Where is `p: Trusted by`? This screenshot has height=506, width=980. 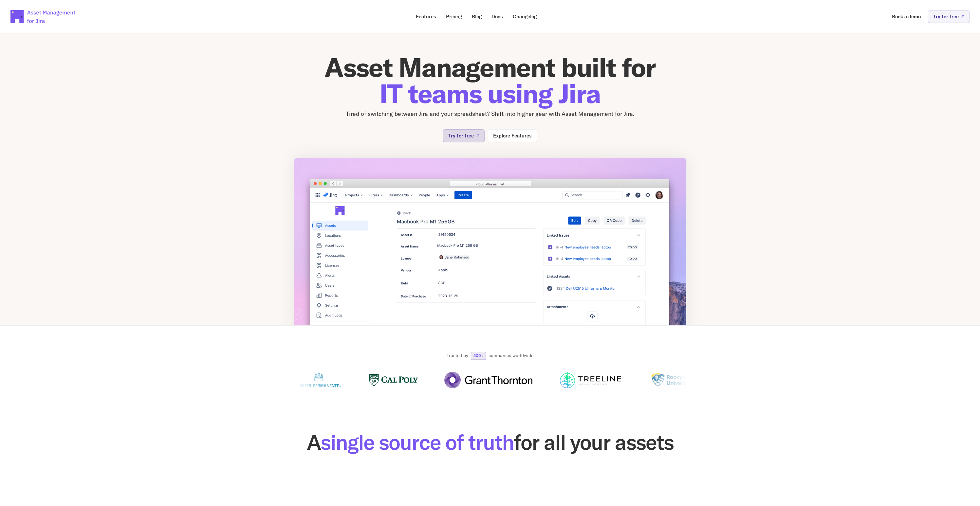 p: Trusted by is located at coordinates (458, 356).